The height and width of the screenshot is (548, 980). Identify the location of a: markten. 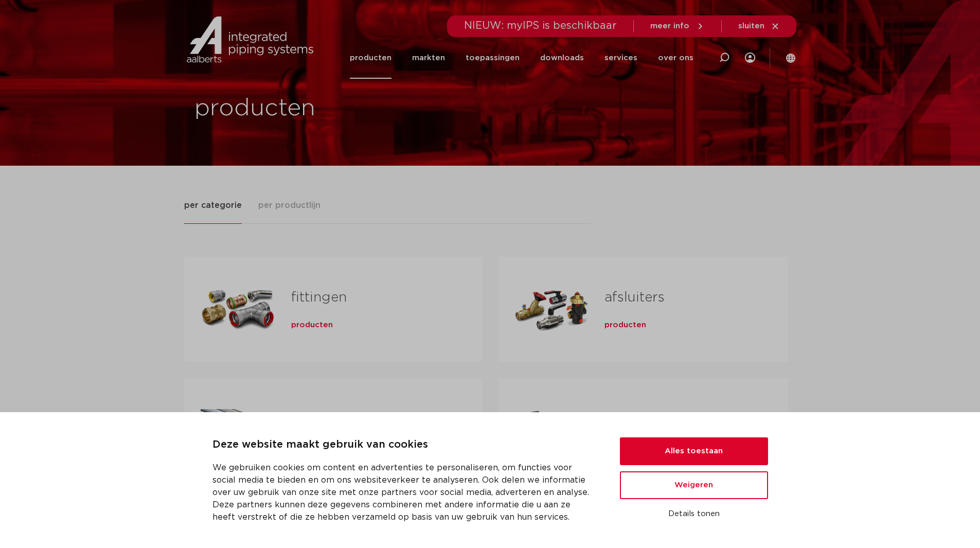
(428, 58).